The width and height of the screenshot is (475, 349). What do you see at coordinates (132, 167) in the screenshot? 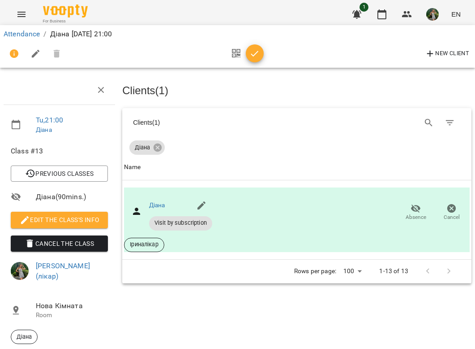
I see `div: Sort` at bounding box center [132, 167].